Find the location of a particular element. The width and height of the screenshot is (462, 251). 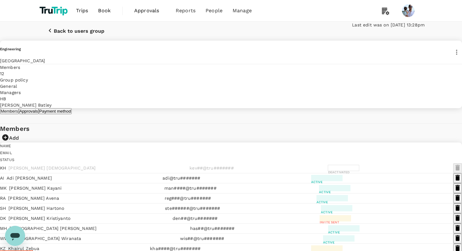

p: Add is located at coordinates (14, 138).